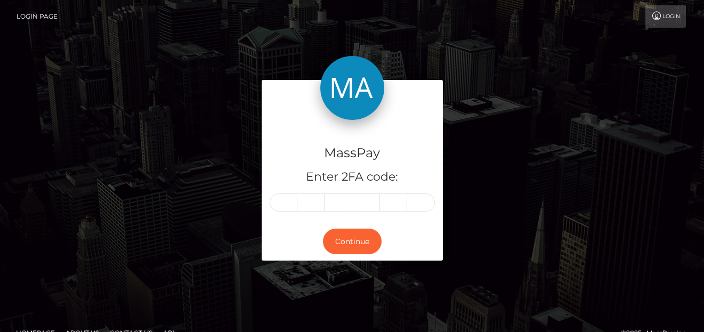 Image resolution: width=704 pixels, height=332 pixels. I want to click on a: Login Page, so click(37, 17).